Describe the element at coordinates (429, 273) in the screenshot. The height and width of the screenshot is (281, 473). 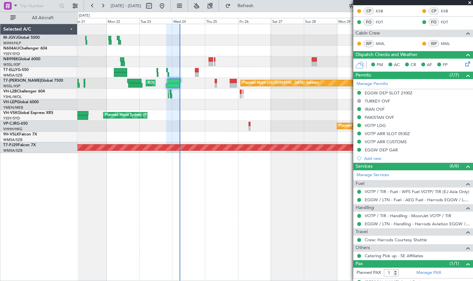
I see `a: Manage PAX` at that location.